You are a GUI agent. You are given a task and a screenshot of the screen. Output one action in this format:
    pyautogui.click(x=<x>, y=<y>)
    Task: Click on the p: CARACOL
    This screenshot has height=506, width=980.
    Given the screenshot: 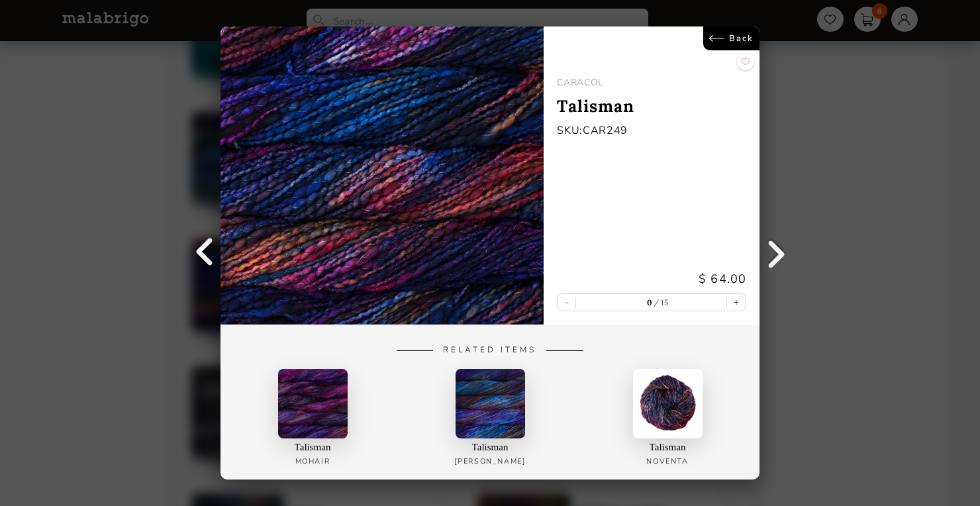 What is the action you would take?
    pyautogui.click(x=652, y=82)
    